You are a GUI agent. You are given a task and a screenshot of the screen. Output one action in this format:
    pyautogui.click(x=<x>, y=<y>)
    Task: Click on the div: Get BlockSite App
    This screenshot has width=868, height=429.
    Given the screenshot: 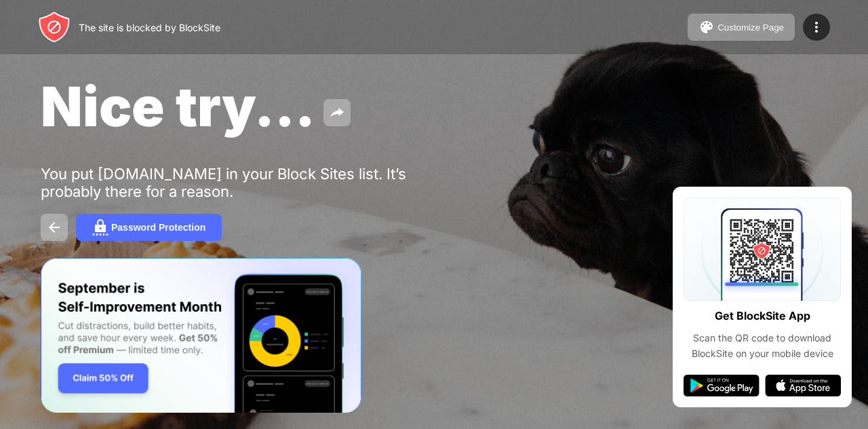 What is the action you would take?
    pyautogui.click(x=762, y=315)
    